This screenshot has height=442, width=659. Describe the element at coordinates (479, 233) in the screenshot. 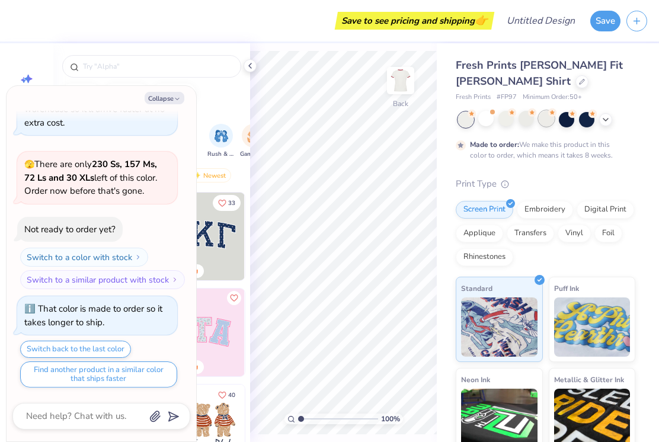

I see `div: Applique` at that location.